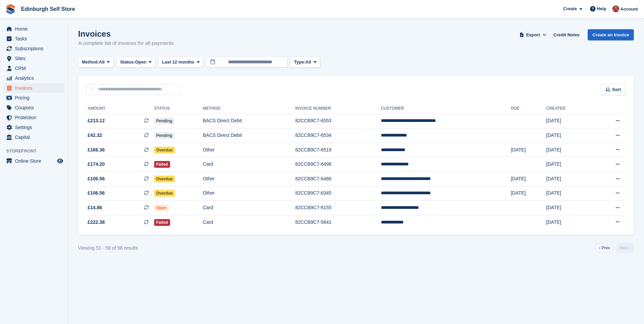 This screenshot has height=324, width=644. Describe the element at coordinates (126, 33) in the screenshot. I see `h1: Invoices` at that location.